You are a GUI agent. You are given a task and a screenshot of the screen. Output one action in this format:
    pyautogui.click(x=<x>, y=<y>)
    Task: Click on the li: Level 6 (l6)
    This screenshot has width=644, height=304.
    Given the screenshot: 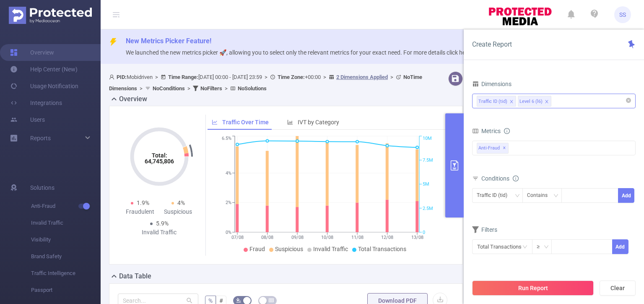 What is the action you would take?
    pyautogui.click(x=534, y=101)
    